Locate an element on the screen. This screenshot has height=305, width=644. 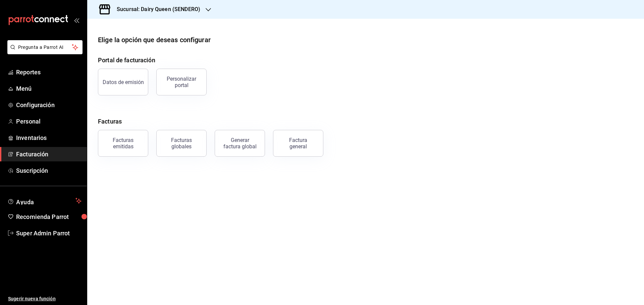
button: Facturas globales is located at coordinates (181, 143).